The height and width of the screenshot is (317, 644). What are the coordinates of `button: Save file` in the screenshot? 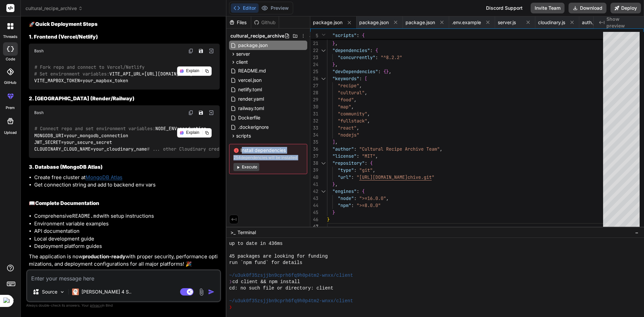 It's located at (201, 113).